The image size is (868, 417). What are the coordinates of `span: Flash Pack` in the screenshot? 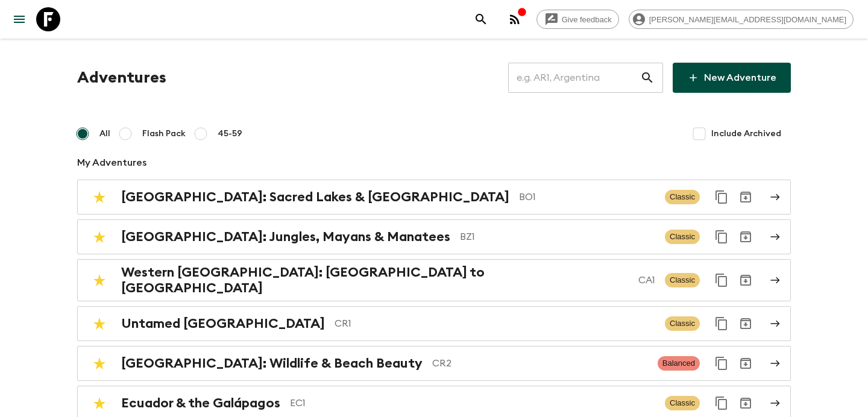 It's located at (164, 134).